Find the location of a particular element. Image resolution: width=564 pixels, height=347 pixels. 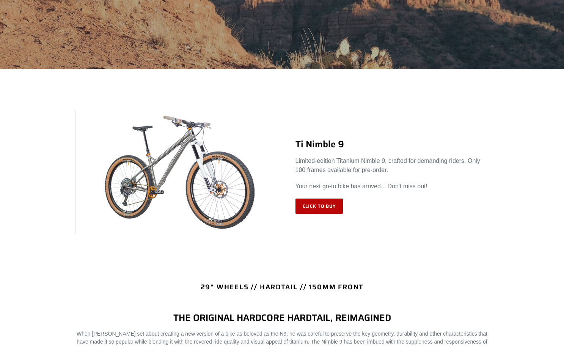

h4: 29" WHEELS // HARDTAIL // 150MM FRONT is located at coordinates (282, 287).